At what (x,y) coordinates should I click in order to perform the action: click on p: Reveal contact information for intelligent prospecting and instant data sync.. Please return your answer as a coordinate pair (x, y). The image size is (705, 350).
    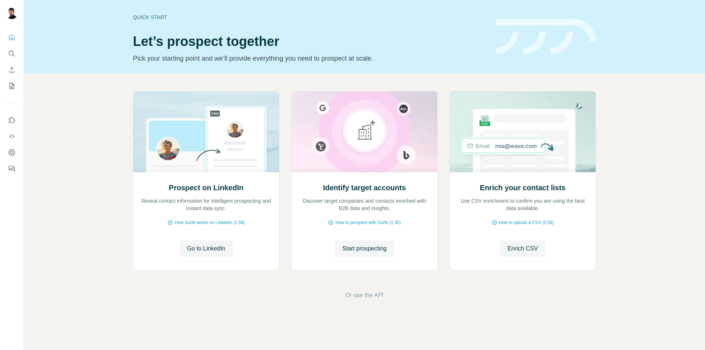
    Looking at the image, I should click on (206, 205).